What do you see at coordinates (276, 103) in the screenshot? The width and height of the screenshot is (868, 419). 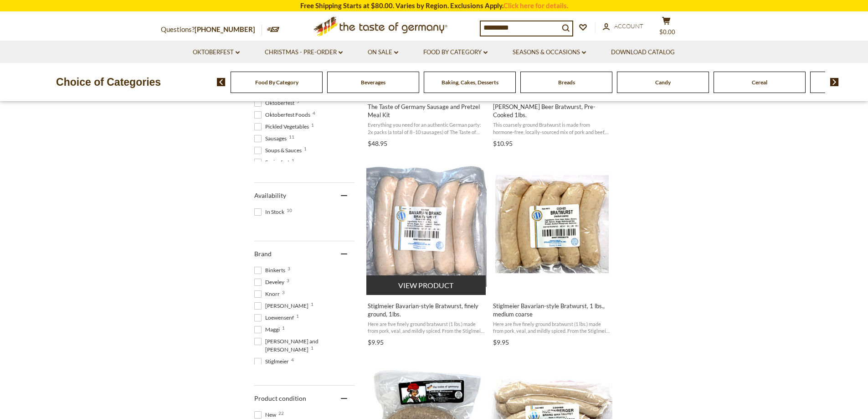 I see `span: Oktoberfest` at bounding box center [276, 103].